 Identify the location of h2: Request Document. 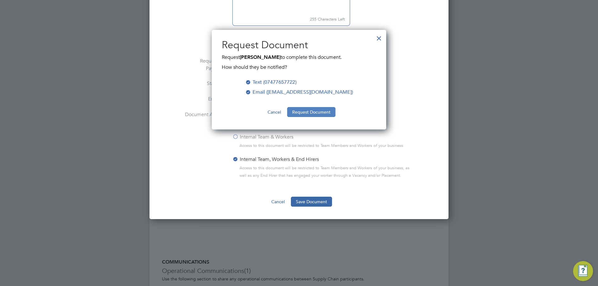
(299, 45).